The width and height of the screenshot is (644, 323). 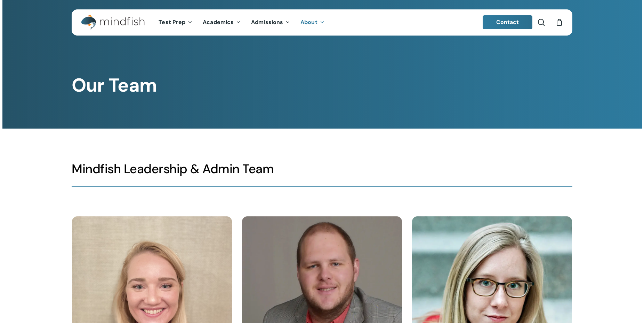 I want to click on h3: Mindfish Leadership & Admin Team, so click(x=321, y=169).